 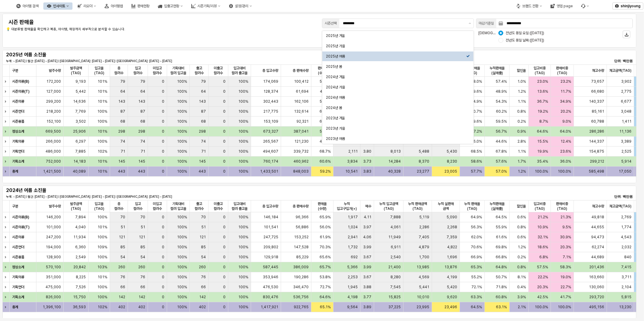 I want to click on span: 5,488, so click(x=424, y=152).